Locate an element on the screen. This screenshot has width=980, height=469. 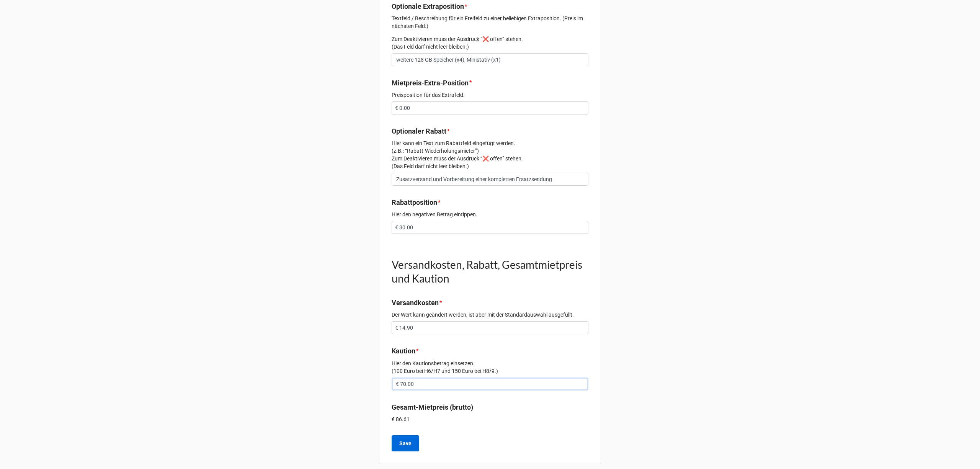
p: Preisposition für das Extrafeld. is located at coordinates (490, 95).